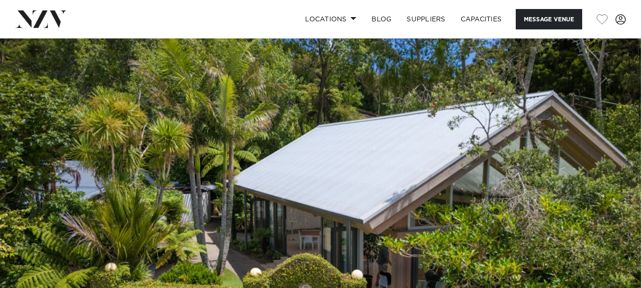 The image size is (641, 288). Describe the element at coordinates (41, 19) in the screenshot. I see `img: nzv-logo.png` at that location.